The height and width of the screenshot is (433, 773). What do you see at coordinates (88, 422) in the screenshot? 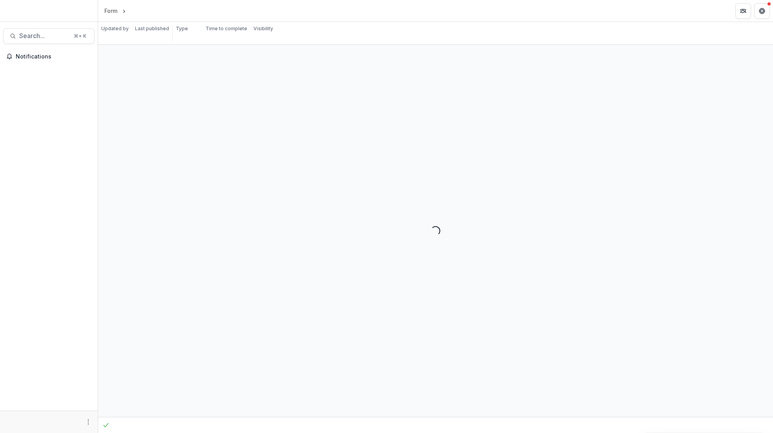
I see `button: More` at bounding box center [88, 422].